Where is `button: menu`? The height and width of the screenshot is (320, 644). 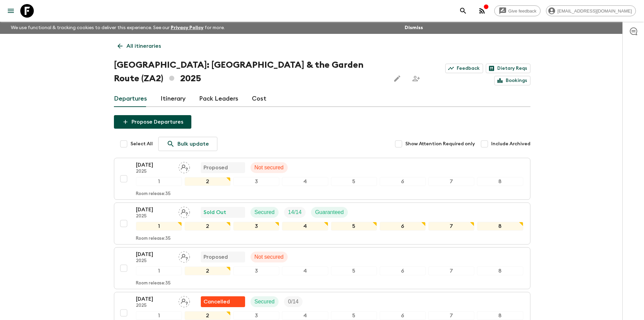
button: menu is located at coordinates (11, 11).